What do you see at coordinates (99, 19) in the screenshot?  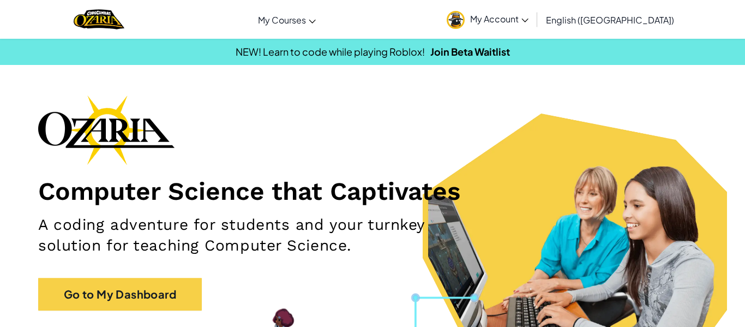 I see `img: Home` at bounding box center [99, 19].